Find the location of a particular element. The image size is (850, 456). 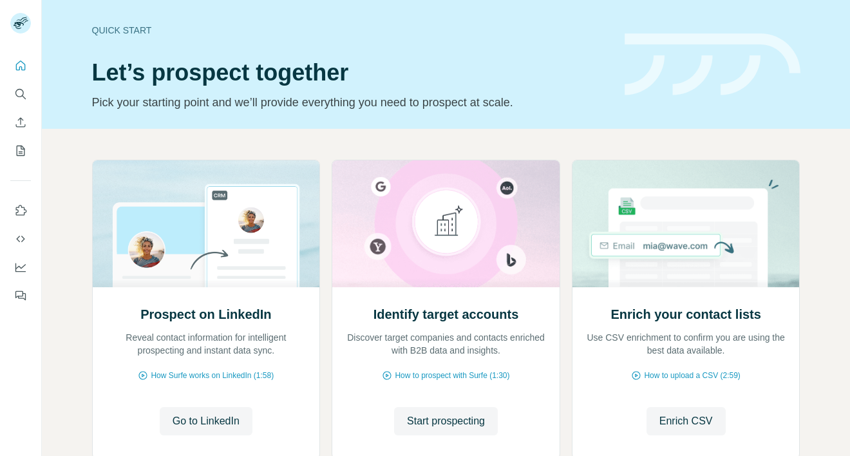

span: How Surfe works on LinkedIn (1:58) is located at coordinates (212, 375).